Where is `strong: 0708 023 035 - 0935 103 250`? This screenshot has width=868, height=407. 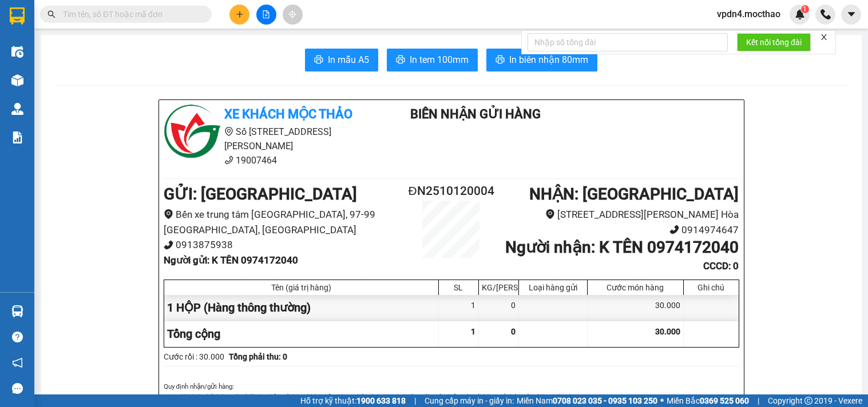
strong: 0708 023 035 - 0935 103 250 is located at coordinates (604, 401).